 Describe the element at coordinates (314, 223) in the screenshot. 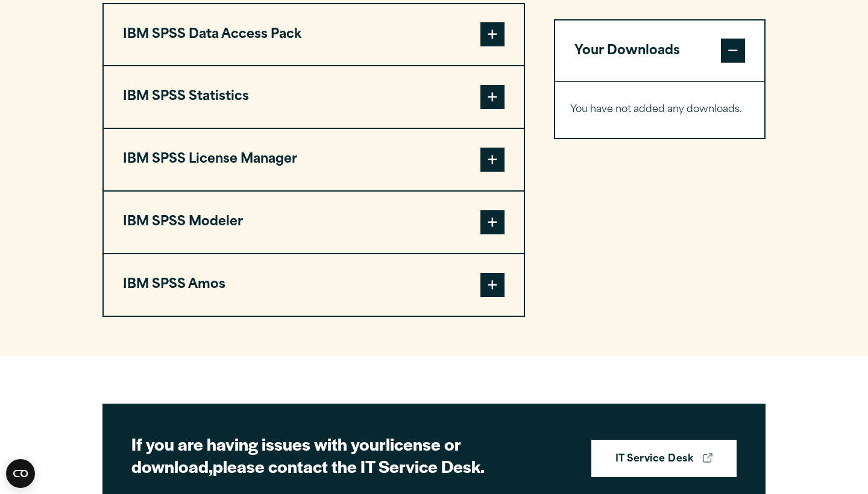

I see `button: IBM SPSS Modeler` at that location.